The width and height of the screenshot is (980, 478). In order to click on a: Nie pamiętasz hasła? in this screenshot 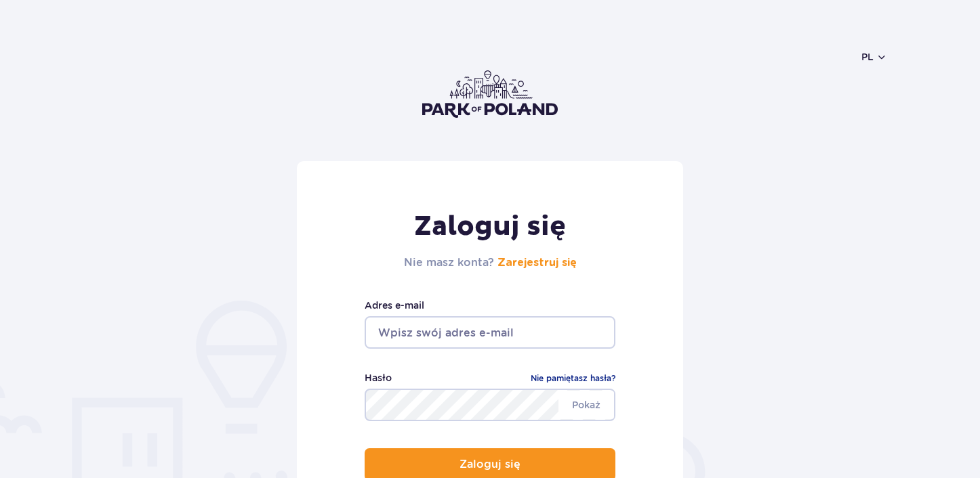, I will do `click(573, 379)`.